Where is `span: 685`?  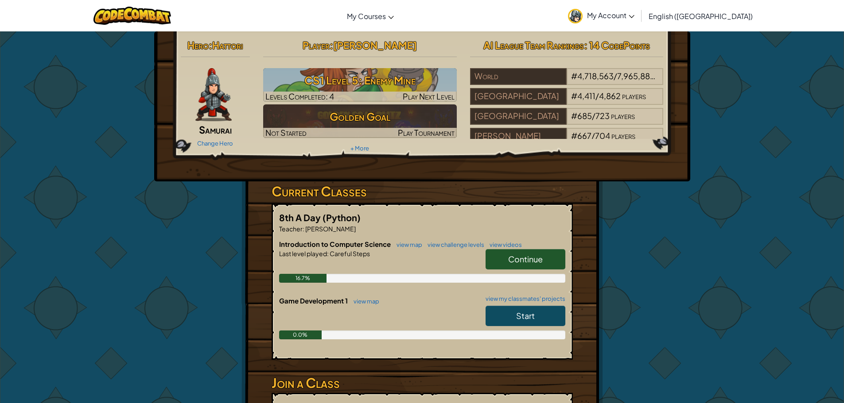 span: 685 is located at coordinates (584, 116).